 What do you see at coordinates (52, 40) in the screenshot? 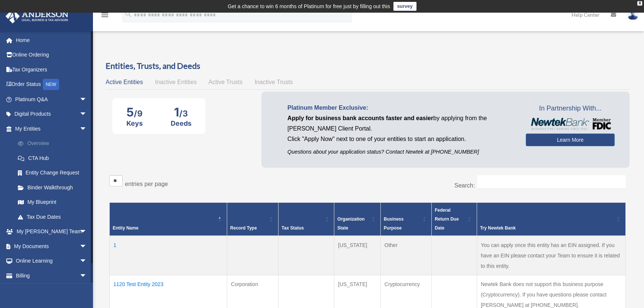
I see `a: Home` at bounding box center [52, 40].